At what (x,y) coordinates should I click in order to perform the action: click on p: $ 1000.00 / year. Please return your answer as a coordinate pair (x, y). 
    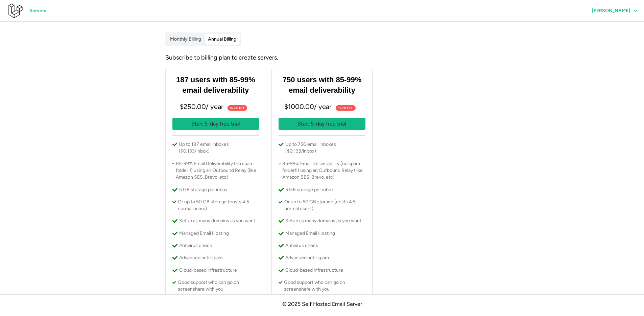
    Looking at the image, I should click on (322, 106).